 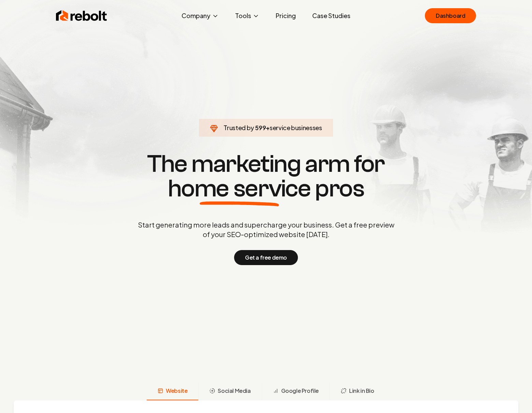 What do you see at coordinates (332, 16) in the screenshot?
I see `a: Case Studies` at bounding box center [332, 16].